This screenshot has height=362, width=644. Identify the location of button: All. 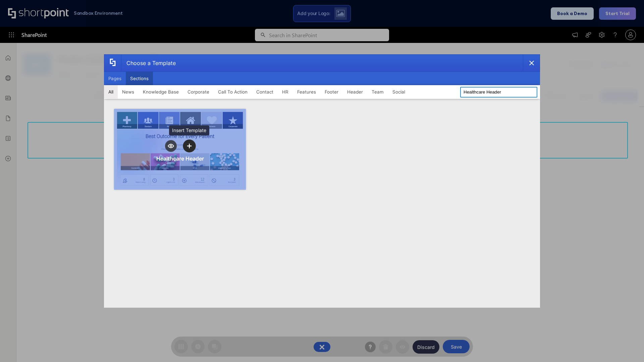
(111, 92).